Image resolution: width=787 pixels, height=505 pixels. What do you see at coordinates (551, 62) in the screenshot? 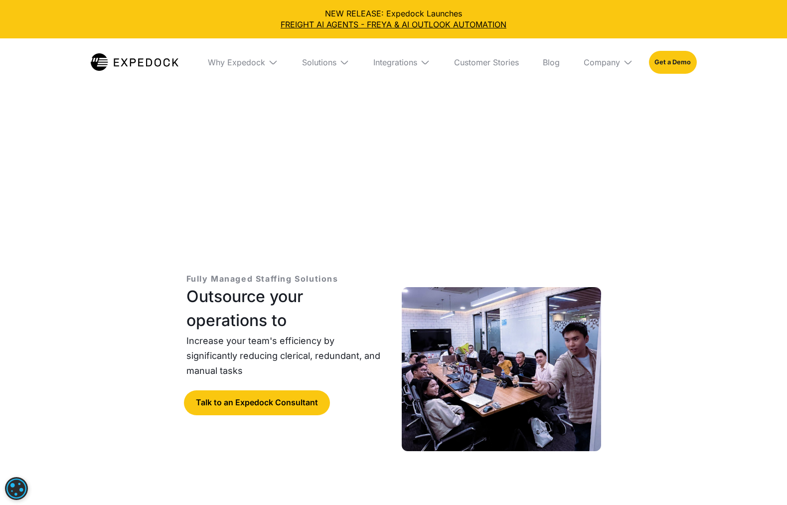
I see `a: Blog` at bounding box center [551, 62].